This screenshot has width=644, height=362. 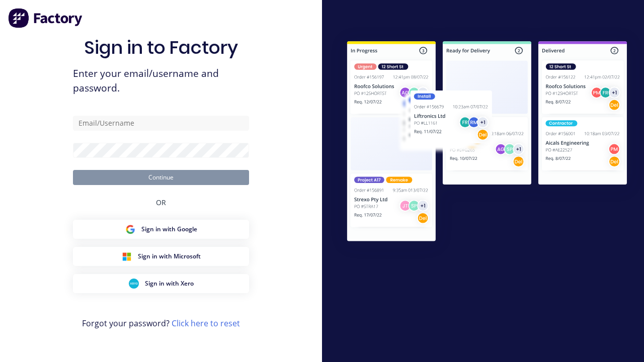 What do you see at coordinates (161, 256) in the screenshot?
I see `button: Microsoft Sign inSign in with Microsoft` at bounding box center [161, 256].